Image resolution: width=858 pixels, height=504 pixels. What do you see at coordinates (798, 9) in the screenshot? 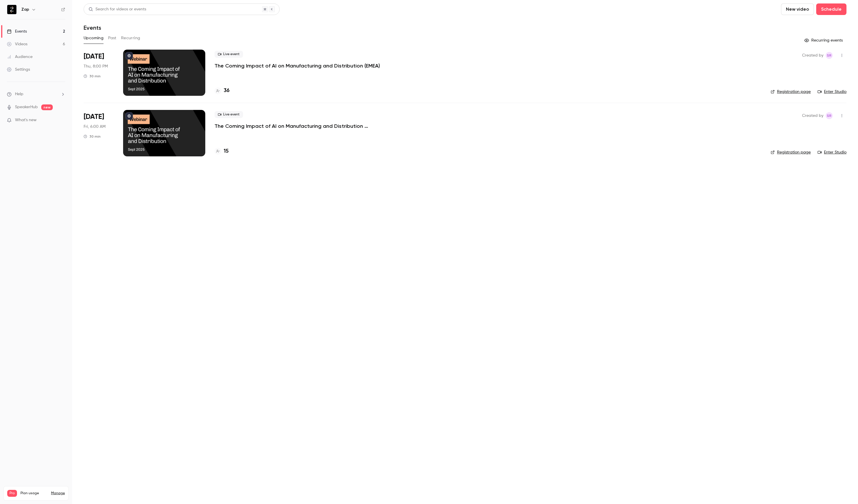
I see `button: New video` at bounding box center [798, 9].